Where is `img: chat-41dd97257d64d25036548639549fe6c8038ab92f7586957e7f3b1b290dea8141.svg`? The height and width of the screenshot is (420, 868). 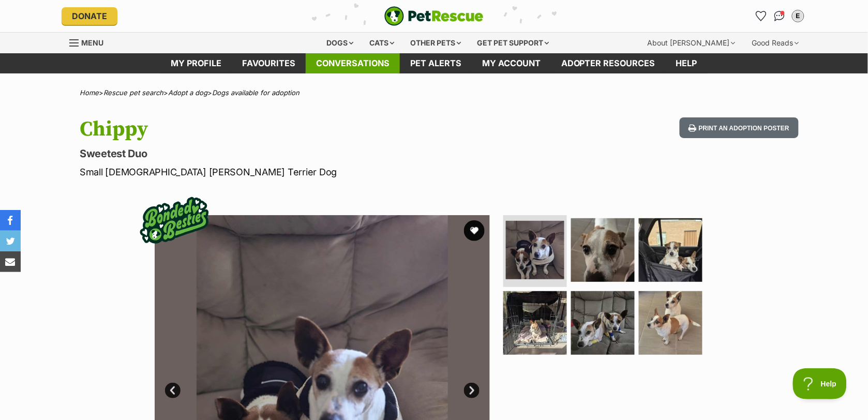 img: chat-41dd97257d64d25036548639549fe6c8038ab92f7586957e7f3b1b290dea8141.svg is located at coordinates (780, 16).